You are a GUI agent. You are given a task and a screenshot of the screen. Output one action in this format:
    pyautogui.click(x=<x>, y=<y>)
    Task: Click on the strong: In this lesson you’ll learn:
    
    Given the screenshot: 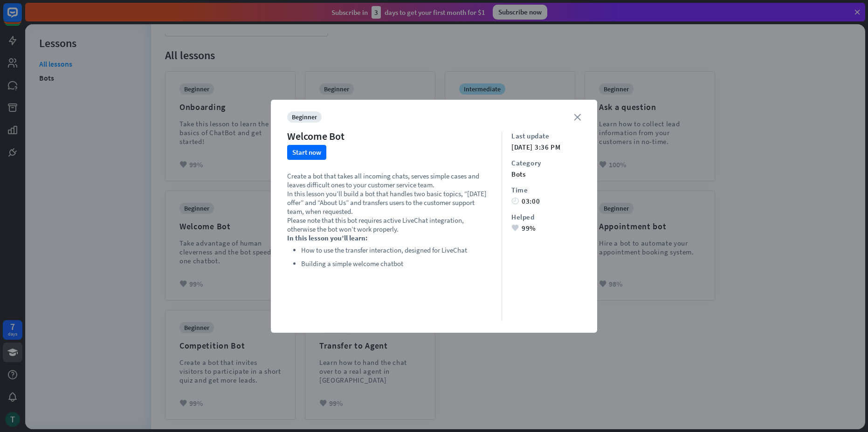 What is the action you would take?
    pyautogui.click(x=327, y=238)
    